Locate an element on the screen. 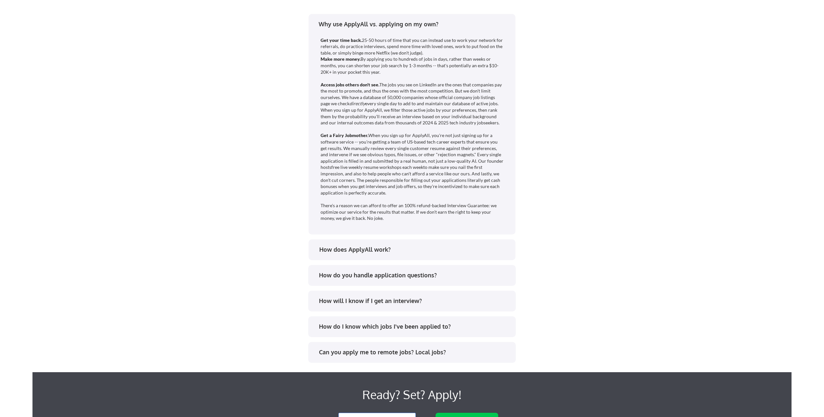  strong: Get your time back. is located at coordinates (341, 40).